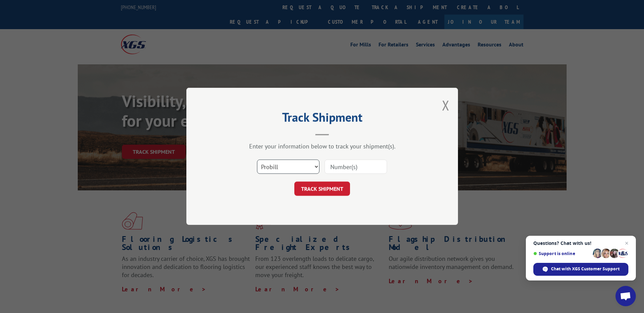  I want to click on span: Chat with XGS Customer Support, so click(585, 269).